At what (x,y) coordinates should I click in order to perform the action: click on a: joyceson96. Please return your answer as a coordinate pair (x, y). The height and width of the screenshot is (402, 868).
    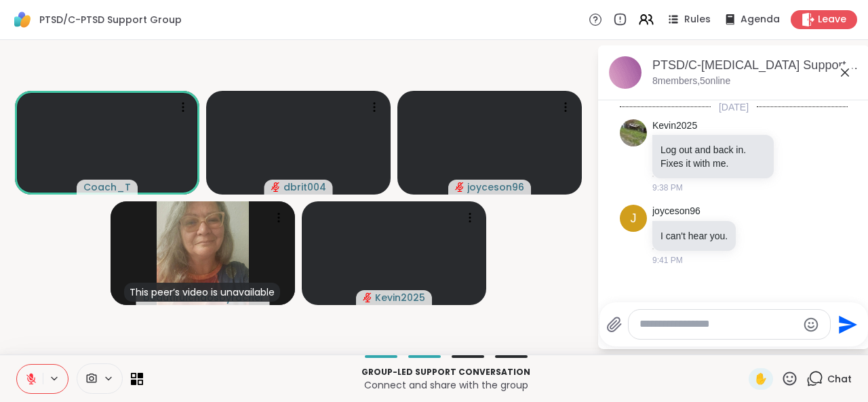
    Looking at the image, I should click on (676, 211).